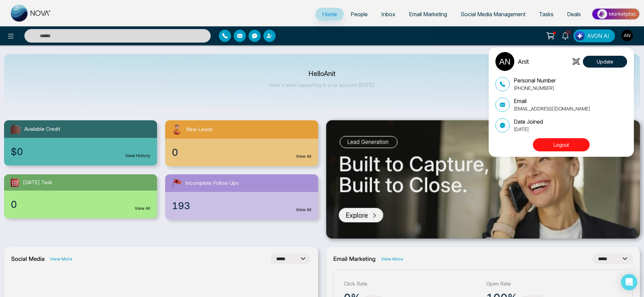 Image resolution: width=644 pixels, height=297 pixels. I want to click on div: Open Intercom Messenger, so click(629, 282).